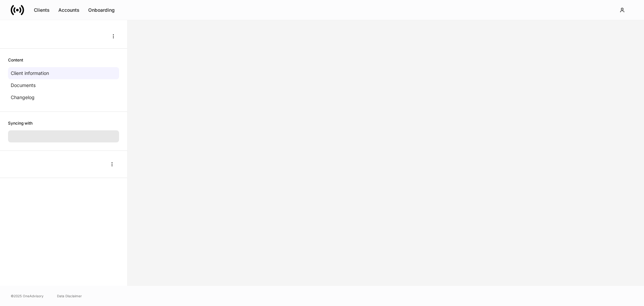  I want to click on div: Clients, so click(41, 10).